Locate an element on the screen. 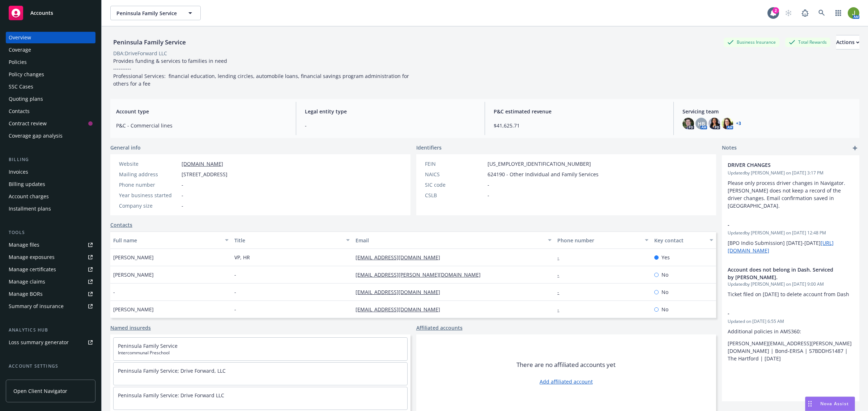  a: Switch app is located at coordinates (838, 13).